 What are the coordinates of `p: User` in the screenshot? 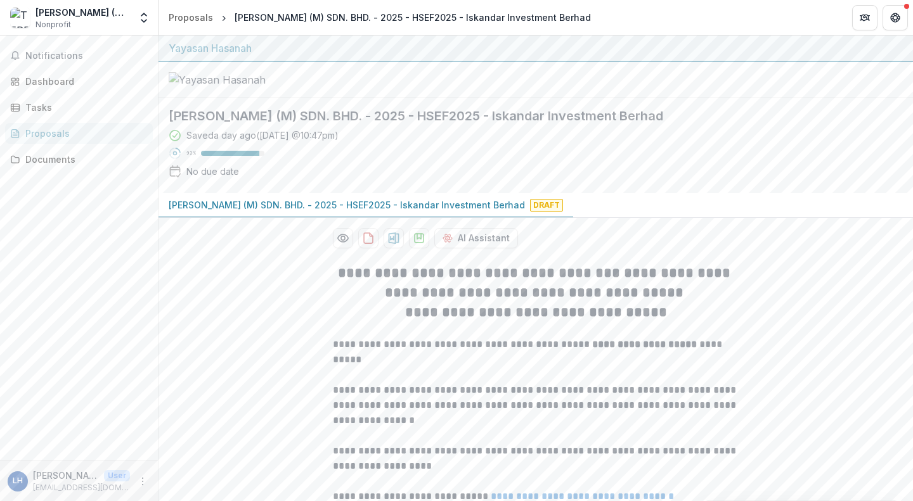 It's located at (117, 476).